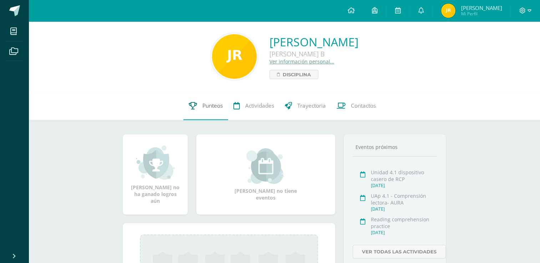  Describe the element at coordinates (296, 75) in the screenshot. I see `span: Disciplina` at that location.